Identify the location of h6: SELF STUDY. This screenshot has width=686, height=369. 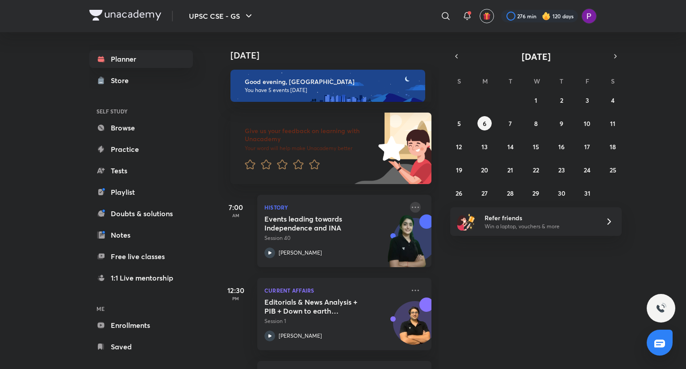
(141, 111).